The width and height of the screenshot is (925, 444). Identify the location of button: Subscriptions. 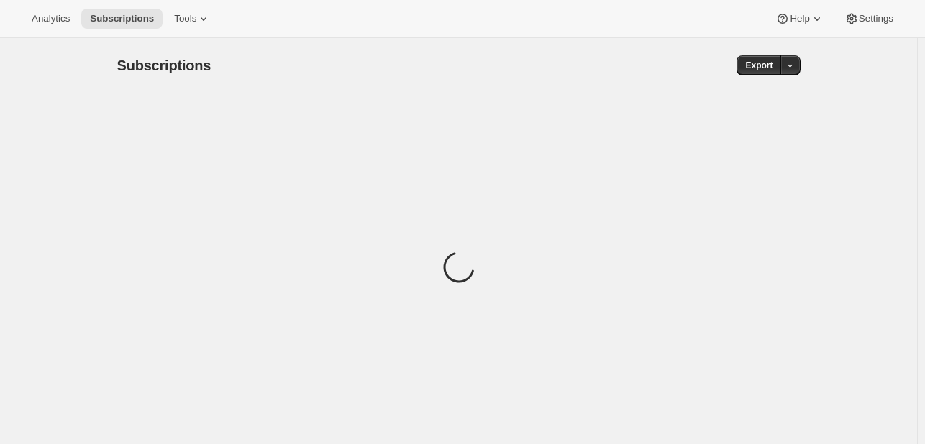
(122, 19).